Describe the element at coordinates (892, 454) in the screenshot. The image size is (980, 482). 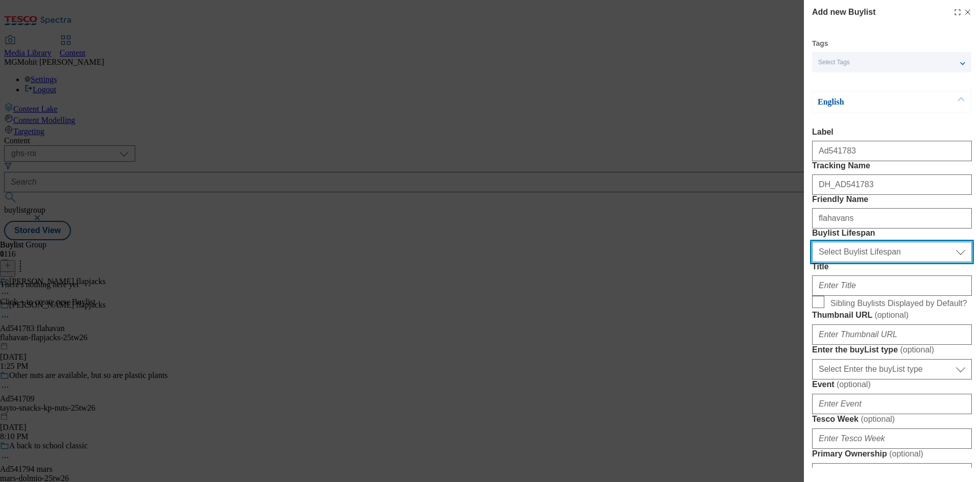
I see `label: Primary Ownership` at that location.